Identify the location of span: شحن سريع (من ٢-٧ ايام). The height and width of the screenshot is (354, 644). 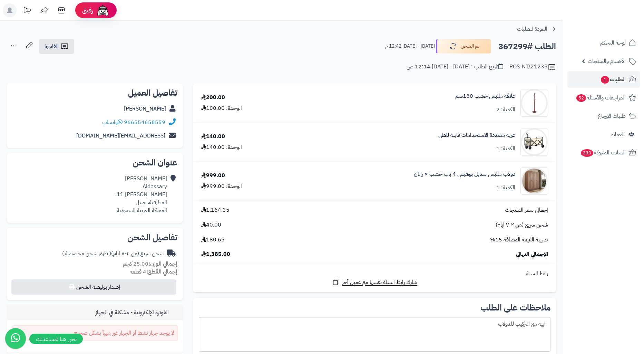
(522, 225).